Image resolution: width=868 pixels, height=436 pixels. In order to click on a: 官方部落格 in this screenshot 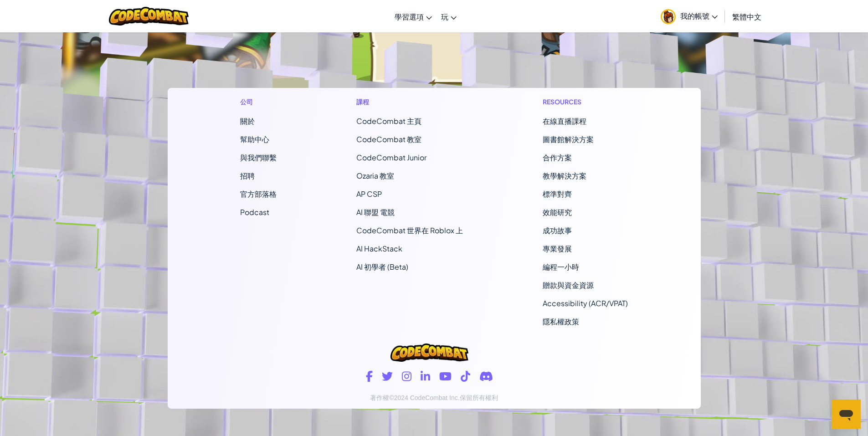, I will do `click(258, 194)`.